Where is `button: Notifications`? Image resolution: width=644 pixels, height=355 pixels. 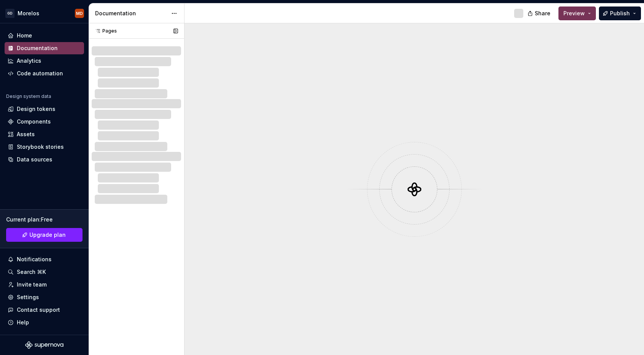
button: Notifications is located at coordinates (44, 259).